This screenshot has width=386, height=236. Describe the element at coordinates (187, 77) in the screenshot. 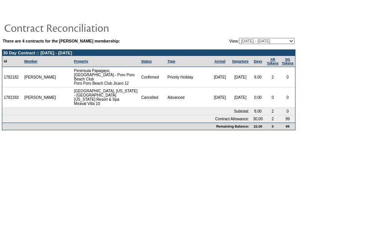

I see `td: Priority Holiday` at that location.